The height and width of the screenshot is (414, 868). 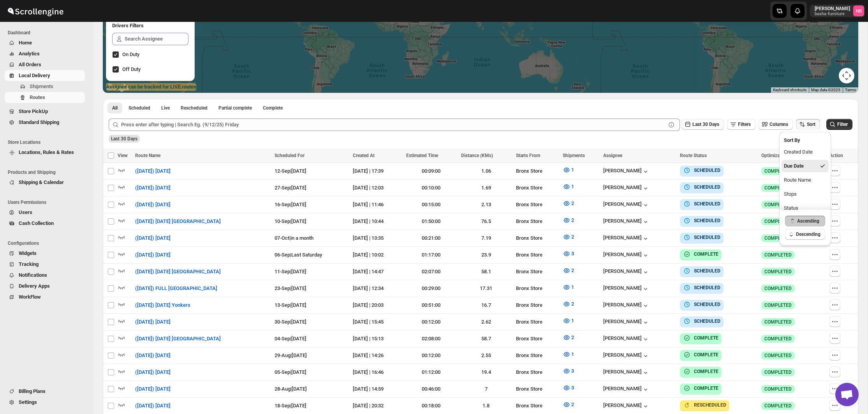 I want to click on button: Filters, so click(x=741, y=124).